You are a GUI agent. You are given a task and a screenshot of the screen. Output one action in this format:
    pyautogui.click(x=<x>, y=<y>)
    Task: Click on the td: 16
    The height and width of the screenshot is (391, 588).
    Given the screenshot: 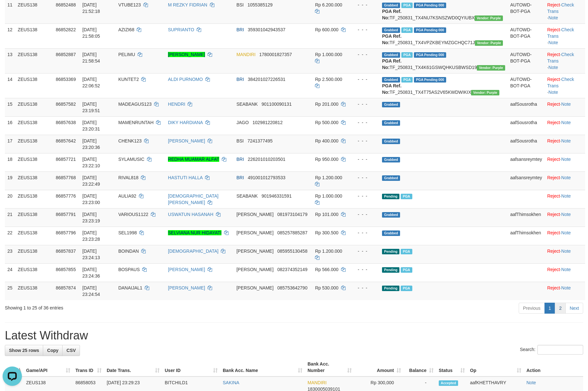 What is the action you would take?
    pyautogui.click(x=10, y=125)
    